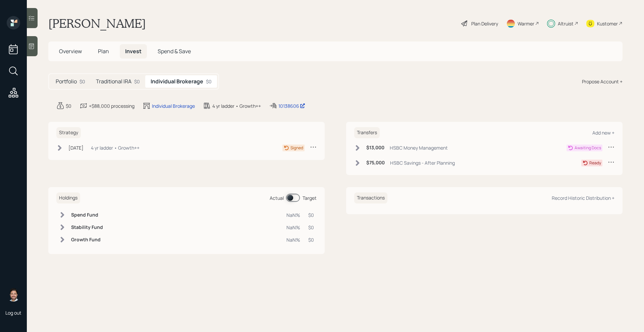 The image size is (644, 332). Describe the element at coordinates (71, 51) in the screenshot. I see `span: Overview` at that location.